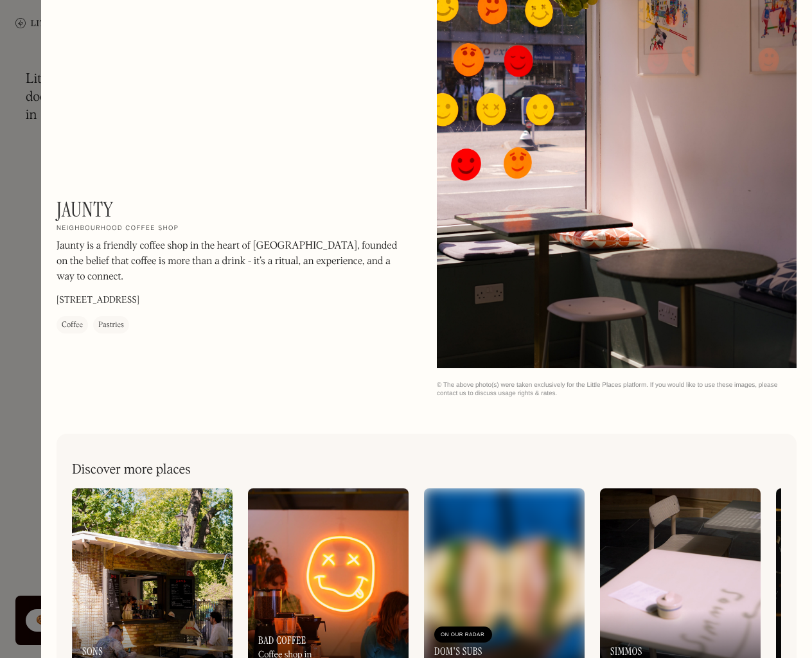 This screenshot has width=812, height=658. Describe the element at coordinates (458, 650) in the screenshot. I see `h3: Dom's Subs` at that location.